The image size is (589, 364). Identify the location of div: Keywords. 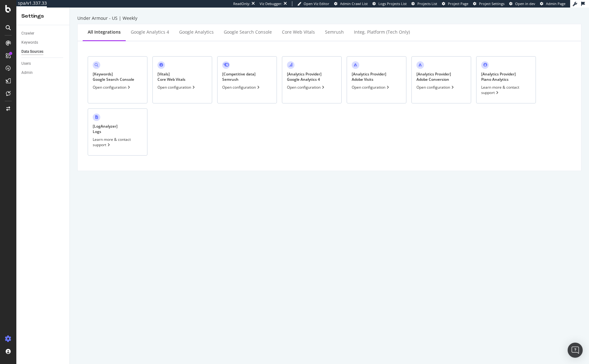
(30, 43).